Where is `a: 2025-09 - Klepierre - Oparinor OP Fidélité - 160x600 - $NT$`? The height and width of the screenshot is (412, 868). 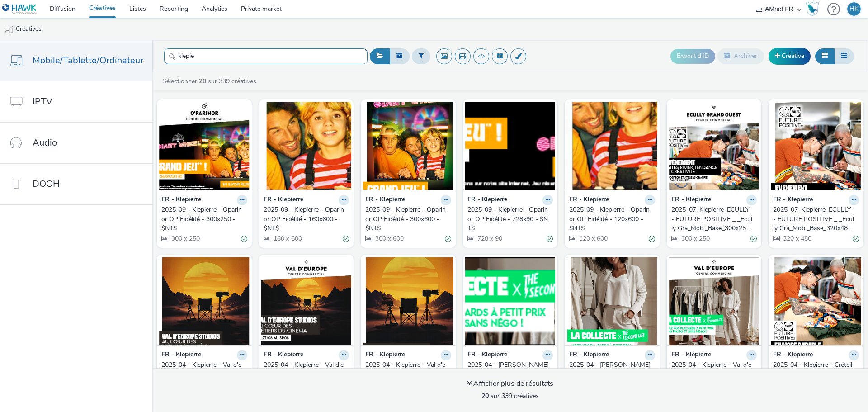 a: 2025-09 - Klepierre - Oparinor OP Fidélité - 160x600 - $NT$ is located at coordinates (307, 219).